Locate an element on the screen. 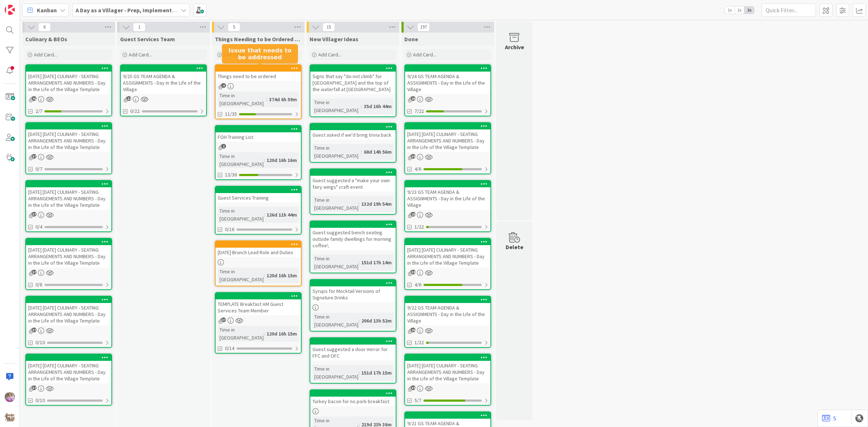 This screenshot has height=427, width=868. h5: Issue that needs to be addressed is located at coordinates (260, 54).